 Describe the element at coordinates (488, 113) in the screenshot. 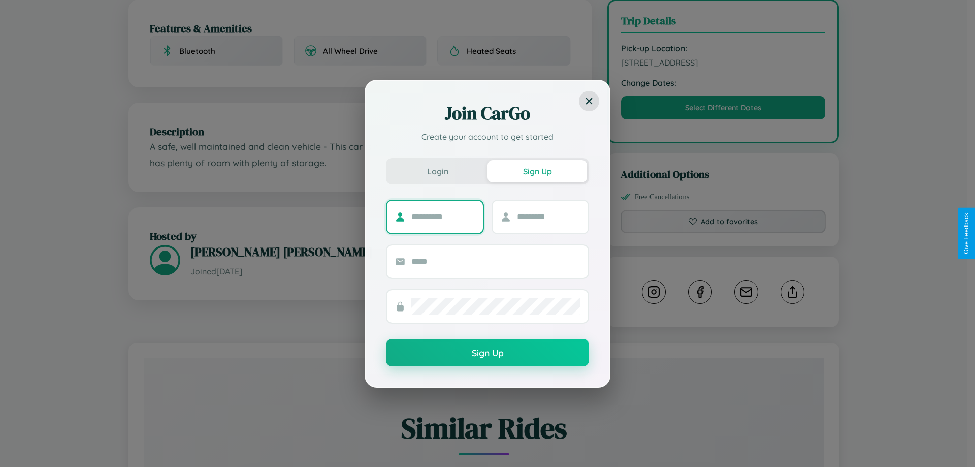

I see `h2: Join CarGo` at that location.